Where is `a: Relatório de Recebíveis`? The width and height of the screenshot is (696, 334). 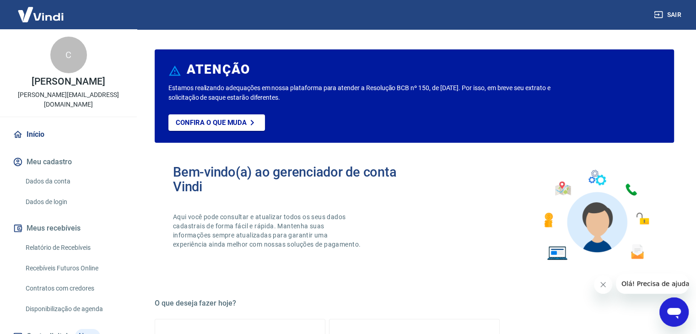
a: Relatório de Recebíveis is located at coordinates (74, 248).